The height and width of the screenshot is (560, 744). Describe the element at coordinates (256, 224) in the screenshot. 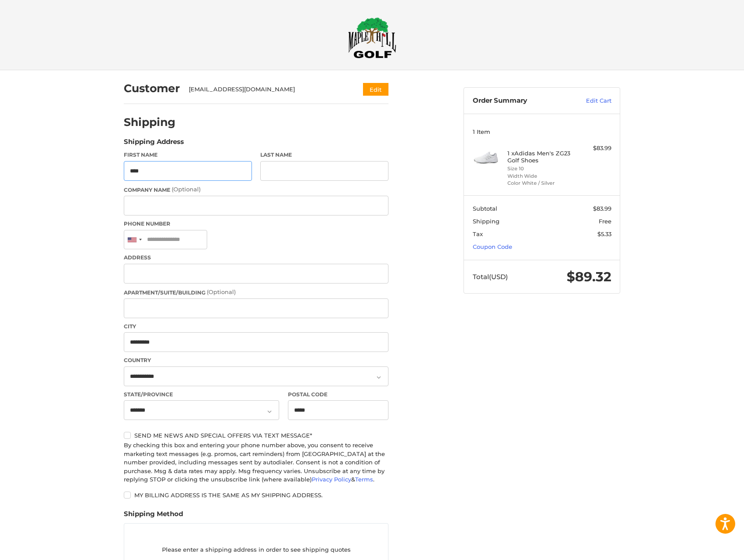

I see `label: Phone Number` at that location.